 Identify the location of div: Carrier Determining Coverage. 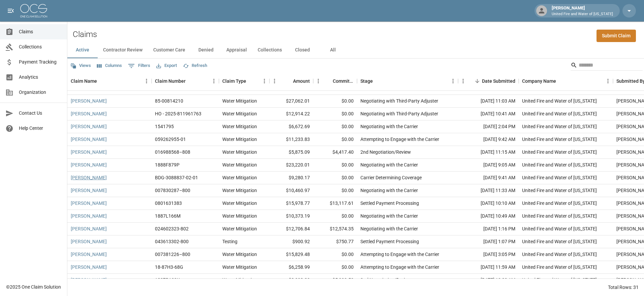
(391, 178).